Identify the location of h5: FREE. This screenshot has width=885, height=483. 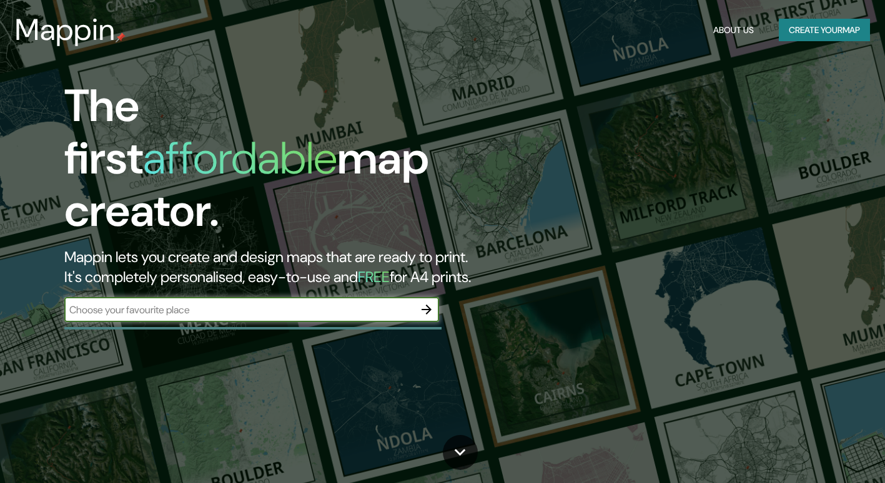
(373, 277).